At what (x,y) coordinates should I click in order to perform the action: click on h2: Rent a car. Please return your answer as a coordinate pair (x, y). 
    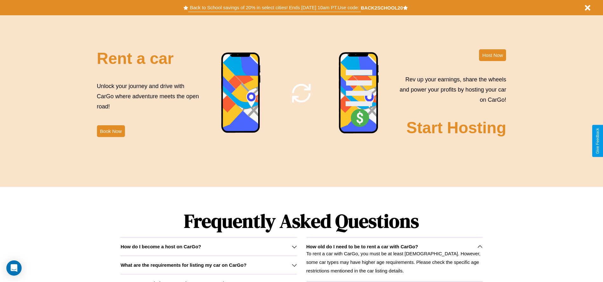
    Looking at the image, I should click on (135, 58).